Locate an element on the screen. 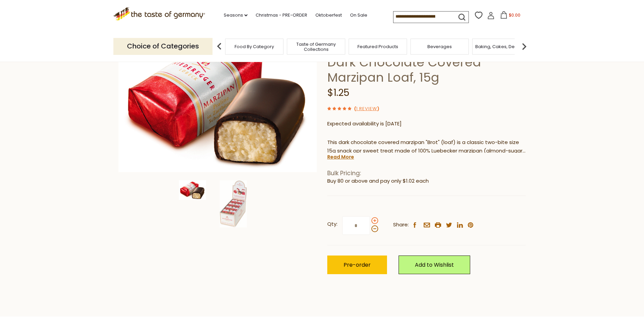 Image resolution: width=644 pixels, height=326 pixels. a: Food By Category is located at coordinates (254, 47).